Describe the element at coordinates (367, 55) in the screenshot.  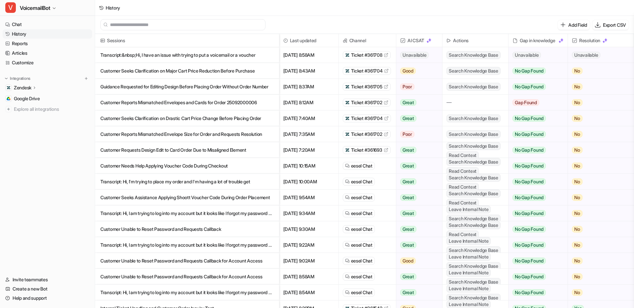
I see `span: Ticket #361708` at that location.